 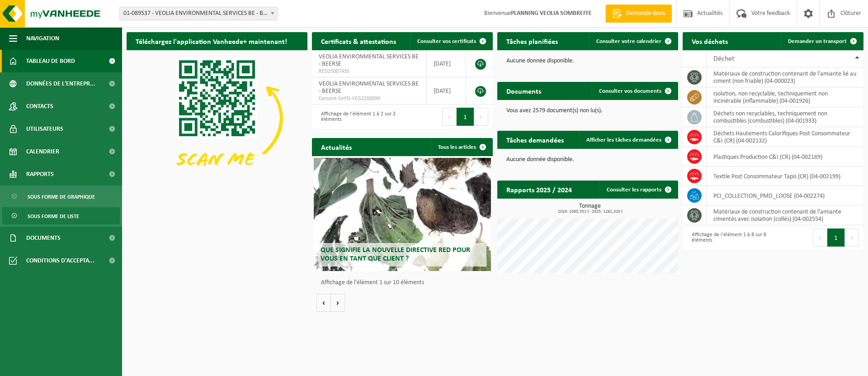 What do you see at coordinates (532, 41) in the screenshot?
I see `h2: Tâches planifiées` at bounding box center [532, 41].